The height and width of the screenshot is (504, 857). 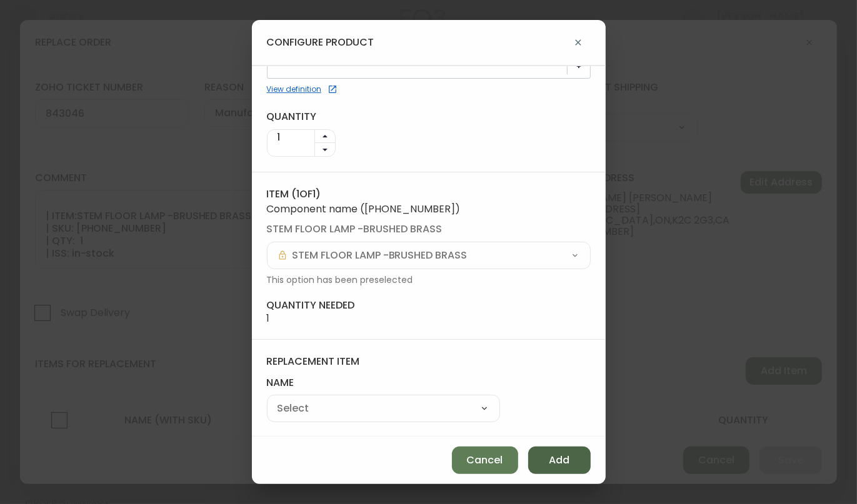 What do you see at coordinates (429, 280) in the screenshot?
I see `span: This option has been preselected` at bounding box center [429, 280].